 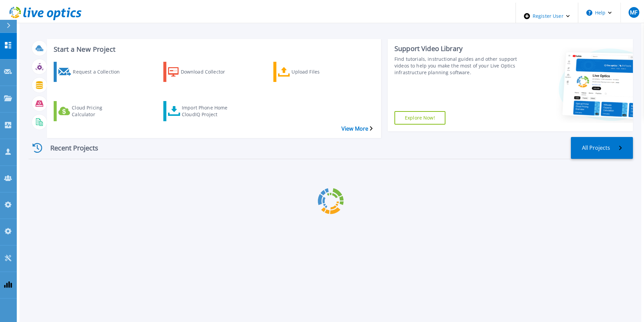 I want to click on div: Support Video Library, so click(x=457, y=49).